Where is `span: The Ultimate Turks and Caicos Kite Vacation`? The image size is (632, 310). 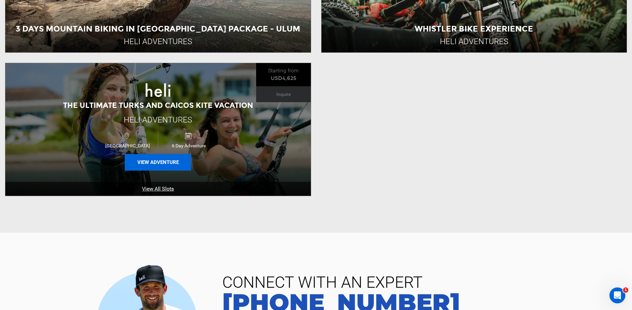 span: The Ultimate Turks and Caicos Kite Vacation is located at coordinates (158, 105).